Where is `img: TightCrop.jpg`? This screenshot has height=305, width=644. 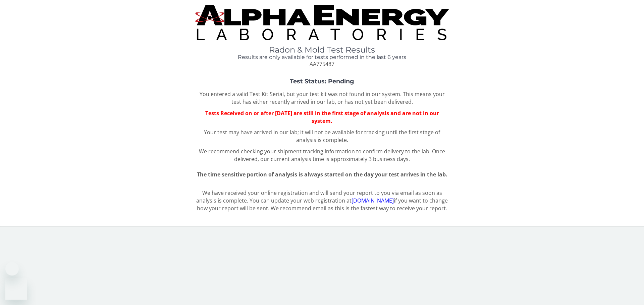
img: TightCrop.jpg is located at coordinates (322, 23).